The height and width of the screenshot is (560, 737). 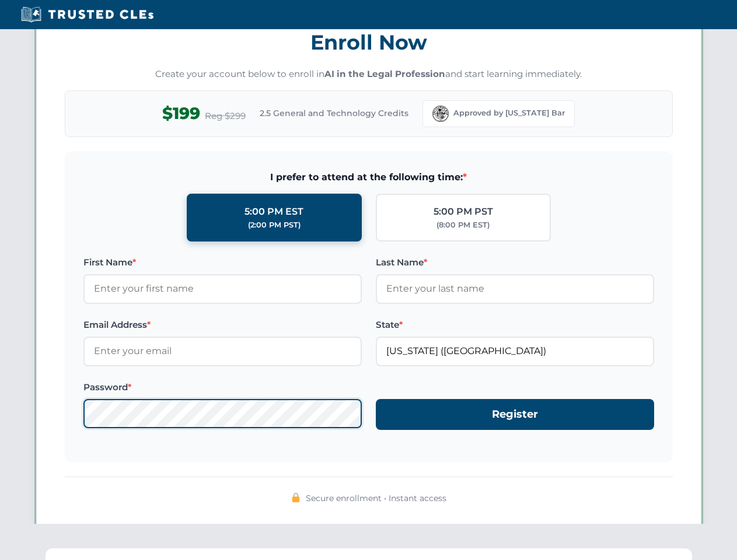 What do you see at coordinates (384, 73) in the screenshot?
I see `strong: AI in the Legal Profession` at bounding box center [384, 73].